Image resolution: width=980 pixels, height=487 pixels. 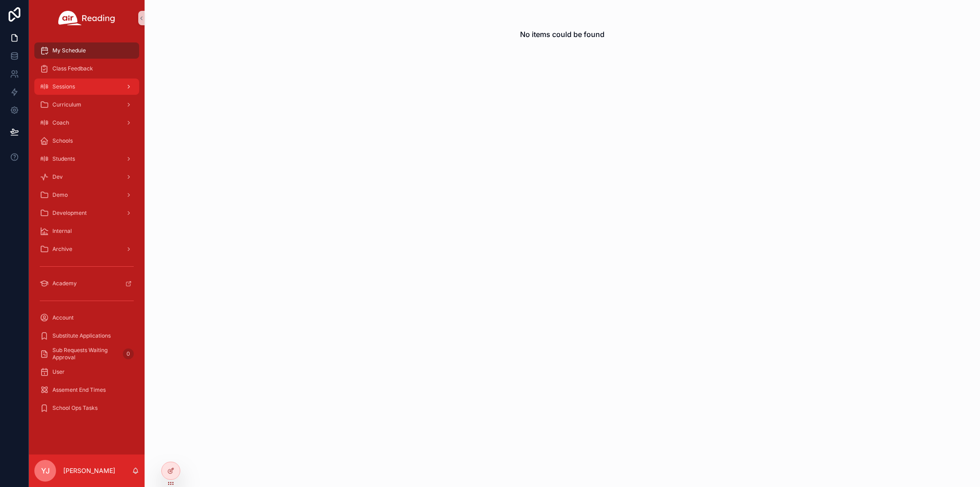 I want to click on span: Account, so click(x=63, y=318).